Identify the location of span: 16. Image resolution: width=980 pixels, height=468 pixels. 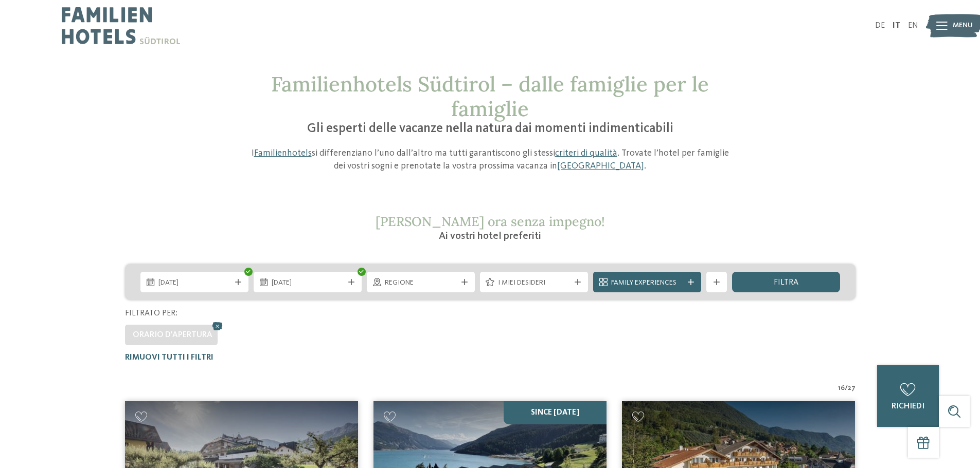
(841, 388).